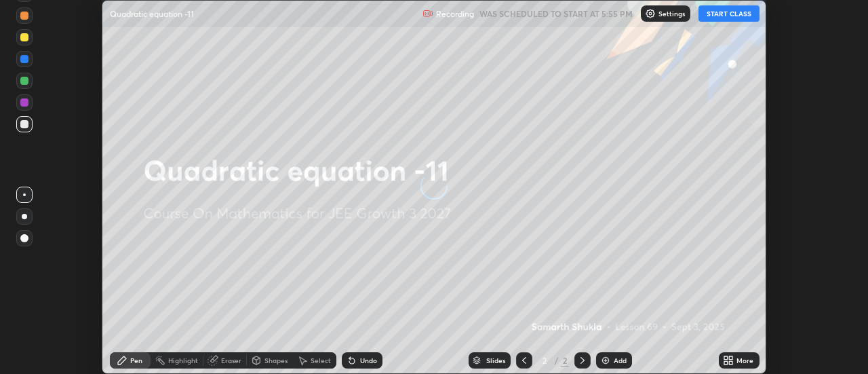 This screenshot has width=868, height=374. Describe the element at coordinates (183, 360) in the screenshot. I see `div: Highlight` at that location.